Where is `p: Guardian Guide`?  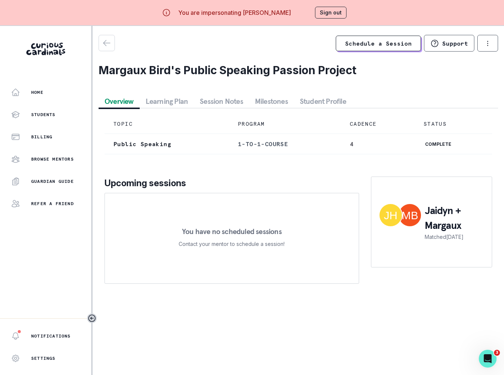 p: Guardian Guide is located at coordinates (52, 181).